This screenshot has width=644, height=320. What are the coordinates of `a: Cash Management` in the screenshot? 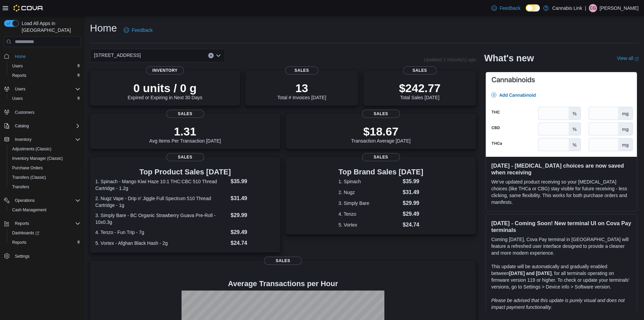 It's located at (29, 210).